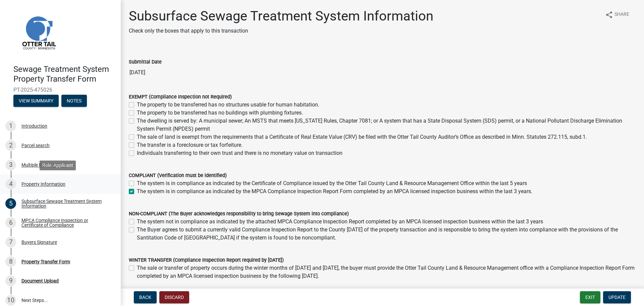 The height and width of the screenshot is (306, 644). What do you see at coordinates (11, 242) in the screenshot?
I see `div: 7` at bounding box center [11, 242].